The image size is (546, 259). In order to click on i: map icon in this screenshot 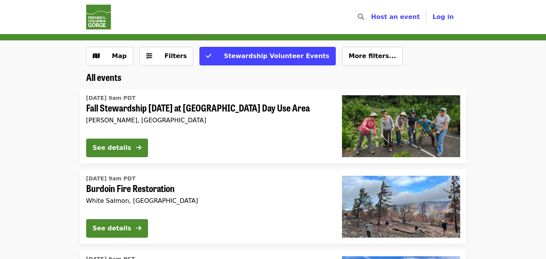, I will do `click(96, 56)`.